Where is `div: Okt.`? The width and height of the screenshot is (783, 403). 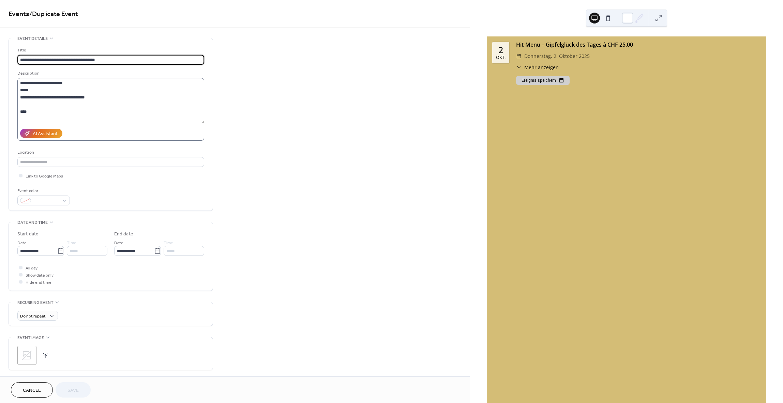
div: Okt. is located at coordinates (501, 58).